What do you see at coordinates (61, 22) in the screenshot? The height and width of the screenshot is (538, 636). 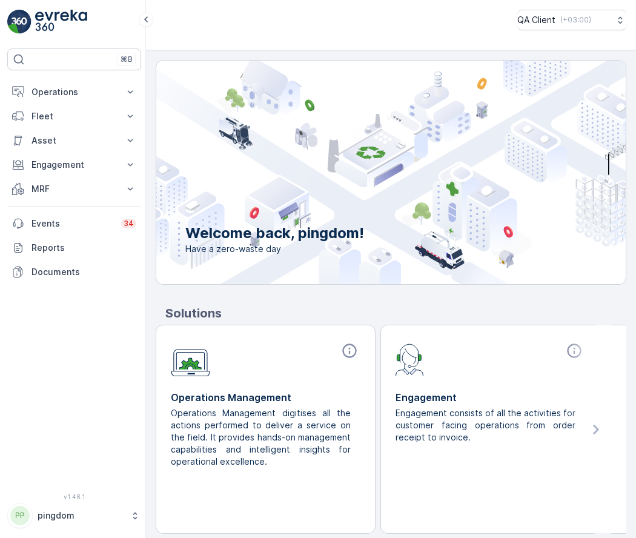 I see `img: logo_light-DOdMpM7g.png` at bounding box center [61, 22].